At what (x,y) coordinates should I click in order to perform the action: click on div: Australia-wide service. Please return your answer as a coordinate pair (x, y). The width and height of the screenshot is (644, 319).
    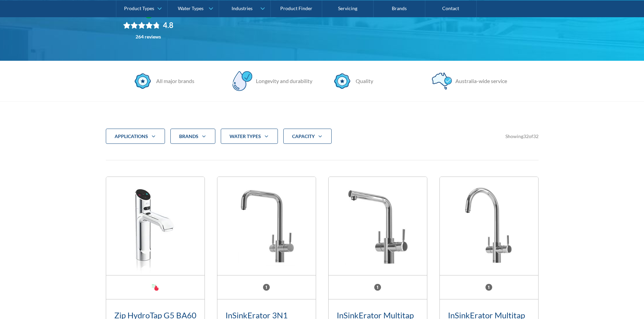
    Looking at the image, I should click on (480, 81).